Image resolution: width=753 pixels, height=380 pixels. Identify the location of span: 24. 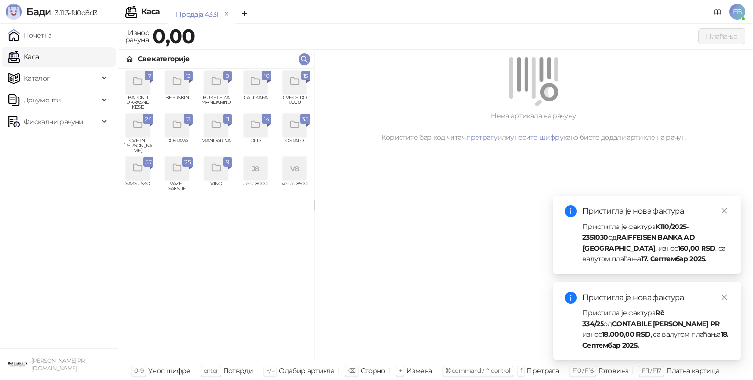
(148, 119).